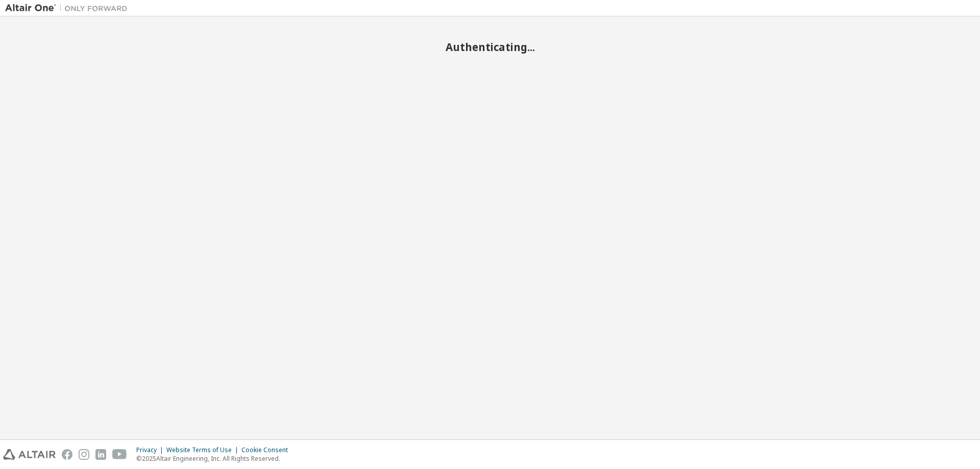 Image resolution: width=980 pixels, height=469 pixels. What do you see at coordinates (29, 454) in the screenshot?
I see `img: altair_logo.svg` at bounding box center [29, 454].